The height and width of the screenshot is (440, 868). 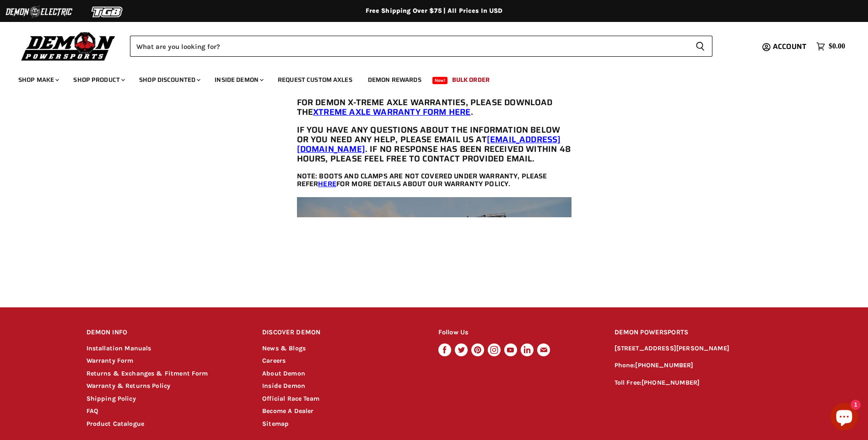 What do you see at coordinates (391, 112) in the screenshot?
I see `a: Xtreme Axle Warranty Form here` at bounding box center [391, 112].